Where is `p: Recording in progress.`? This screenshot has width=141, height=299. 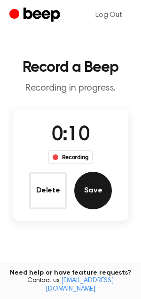
p: Recording in progress. is located at coordinates (70, 88).